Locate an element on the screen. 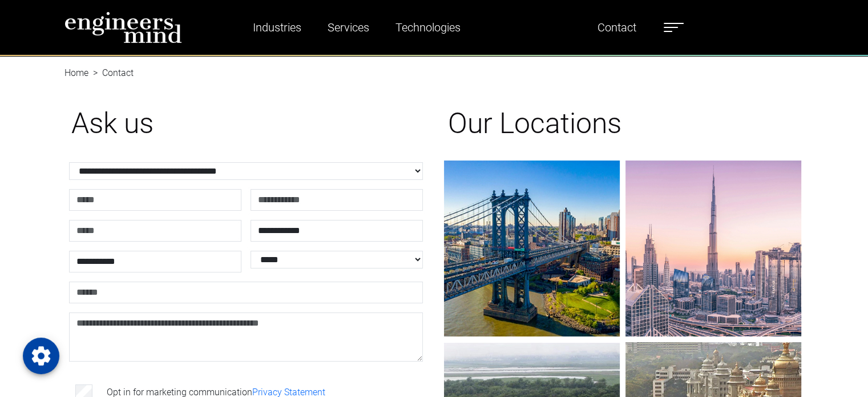 The width and height of the screenshot is (868, 397). img: logo is located at coordinates (123, 28).